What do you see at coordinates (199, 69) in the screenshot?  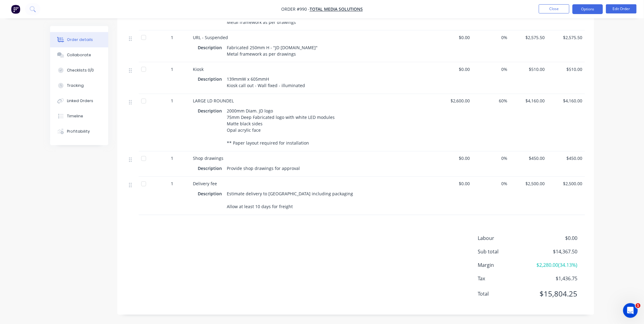 I see `span: Kiosk` at bounding box center [199, 69].